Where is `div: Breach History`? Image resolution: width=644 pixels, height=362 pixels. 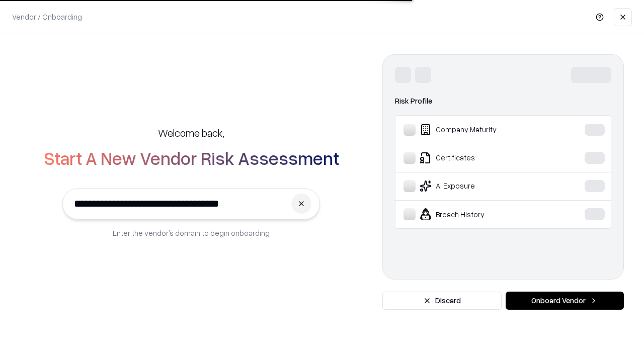
div: Breach History is located at coordinates (478, 214).